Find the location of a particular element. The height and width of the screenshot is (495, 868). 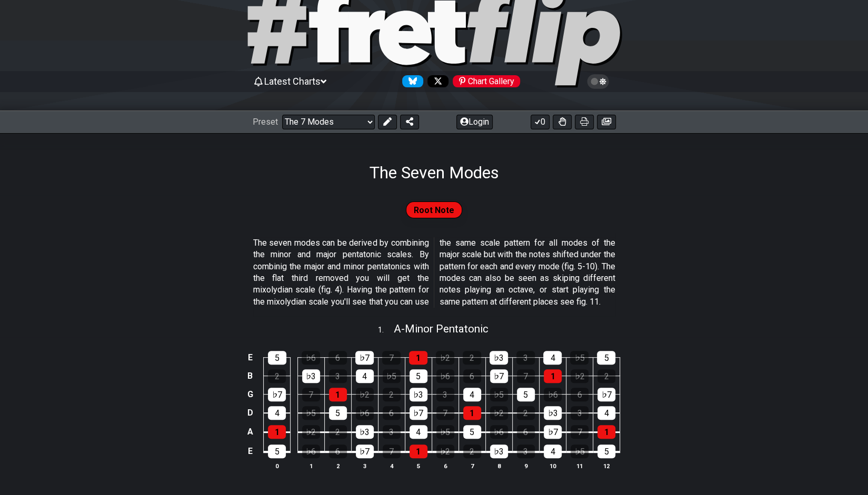

th: 6 is located at coordinates (445, 466).